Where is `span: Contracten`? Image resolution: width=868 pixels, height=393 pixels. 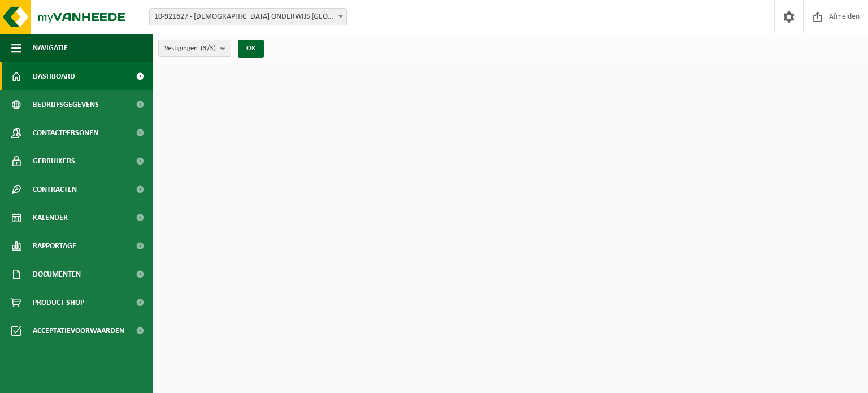 span: Contracten is located at coordinates (55, 189).